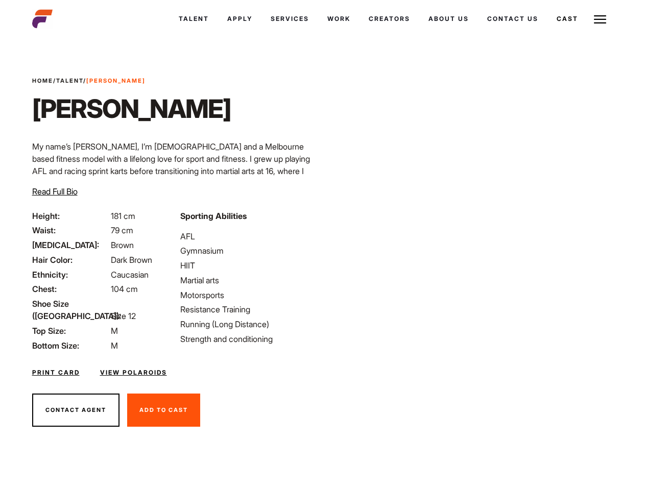  What do you see at coordinates (513, 19) in the screenshot?
I see `a: Contact Us` at bounding box center [513, 19].